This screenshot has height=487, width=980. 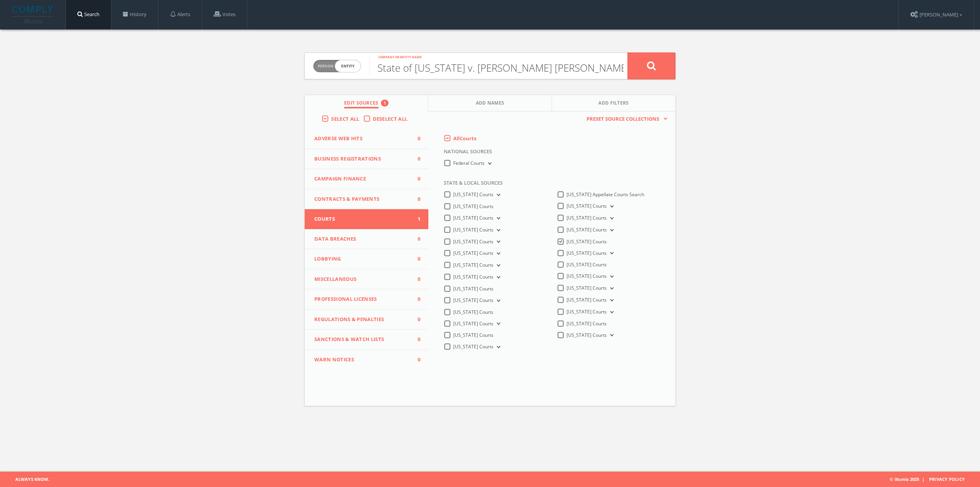 What do you see at coordinates (361, 219) in the screenshot?
I see `span: Courts` at bounding box center [361, 219].